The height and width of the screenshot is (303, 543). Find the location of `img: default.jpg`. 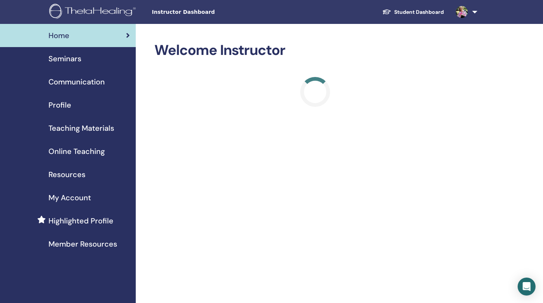

img: default.jpg is located at coordinates (462, 12).